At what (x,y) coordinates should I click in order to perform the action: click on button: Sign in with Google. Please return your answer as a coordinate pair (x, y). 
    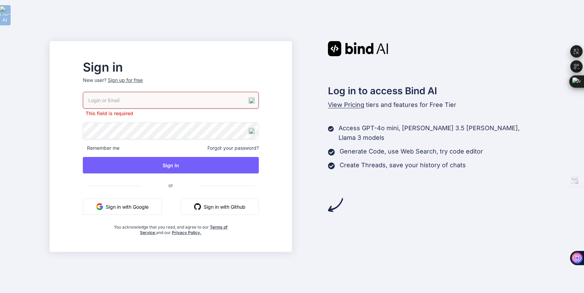
    Looking at the image, I should click on (122, 206).